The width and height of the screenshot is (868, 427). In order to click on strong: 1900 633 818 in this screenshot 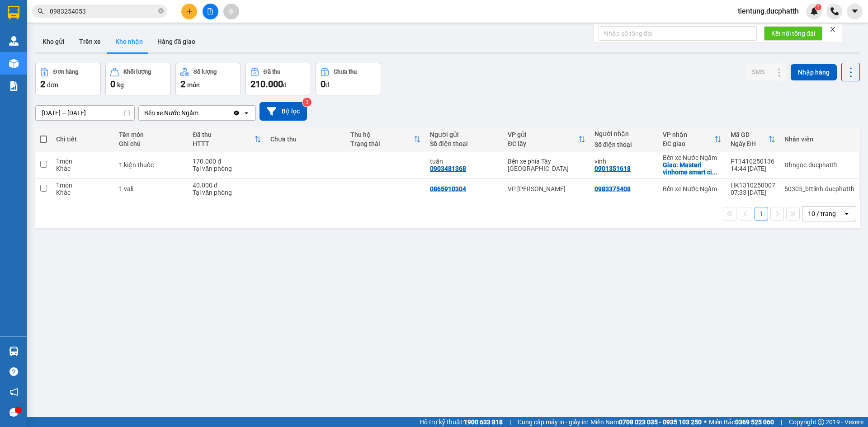, I will do `click(484, 422)`.